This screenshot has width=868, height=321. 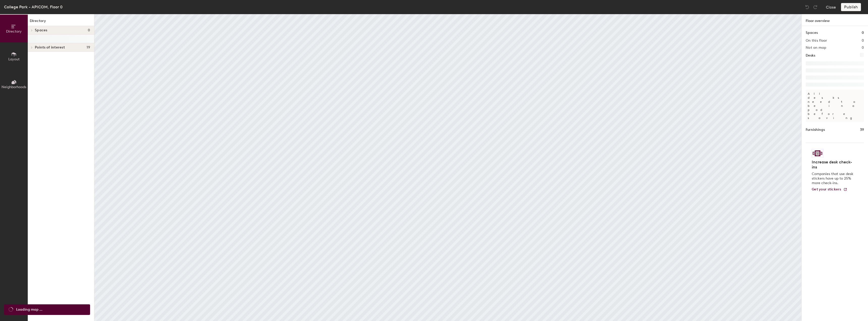 I want to click on span: Get your stickers, so click(x=826, y=189).